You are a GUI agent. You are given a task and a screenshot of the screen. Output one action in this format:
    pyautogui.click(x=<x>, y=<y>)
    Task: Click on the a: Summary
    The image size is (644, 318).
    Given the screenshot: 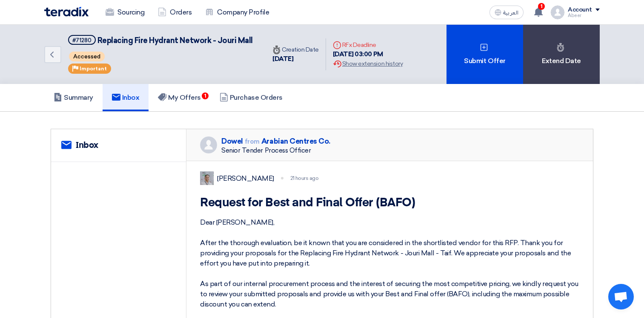 What is the action you would take?
    pyautogui.click(x=73, y=98)
    